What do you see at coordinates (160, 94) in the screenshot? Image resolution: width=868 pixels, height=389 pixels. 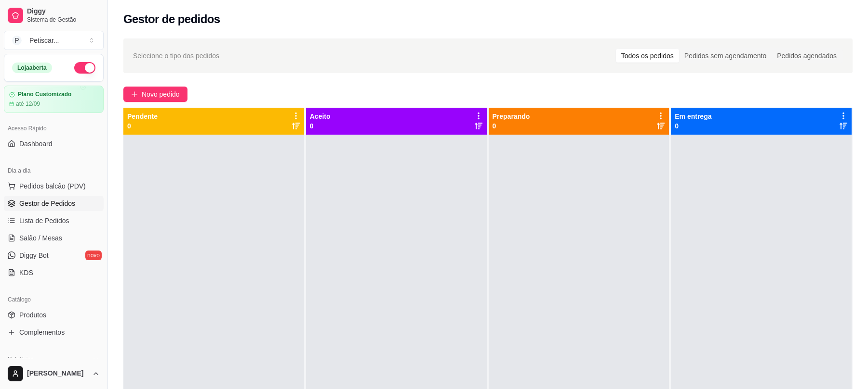 I see `span: Novo pedido` at bounding box center [160, 94].